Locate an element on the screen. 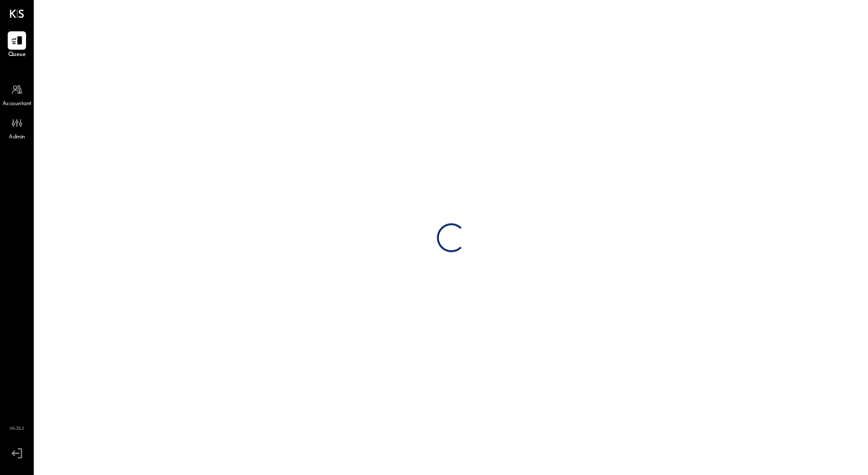 The width and height of the screenshot is (868, 475). a: Accountant is located at coordinates (17, 95).